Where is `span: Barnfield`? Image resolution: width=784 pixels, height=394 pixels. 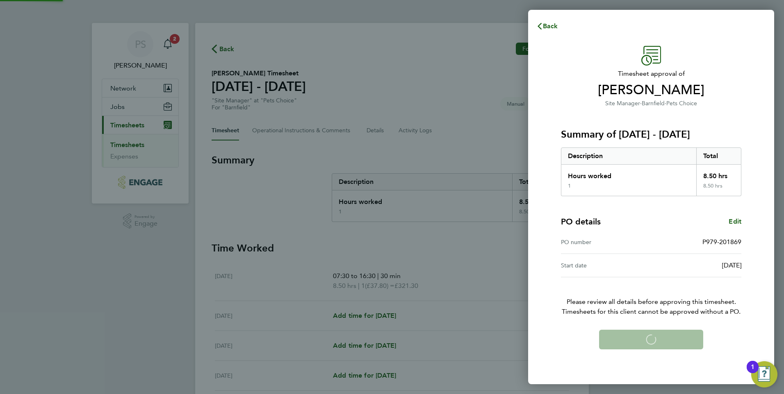
span: Barnfield is located at coordinates (653, 103).